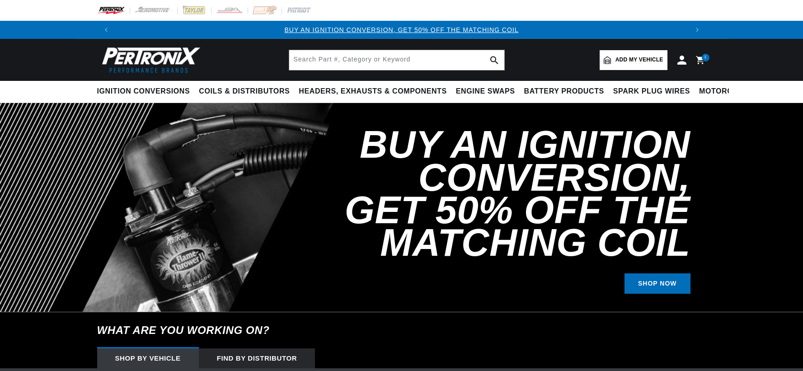  What do you see at coordinates (485, 91) in the screenshot?
I see `summary: Engine Swaps` at bounding box center [485, 91].